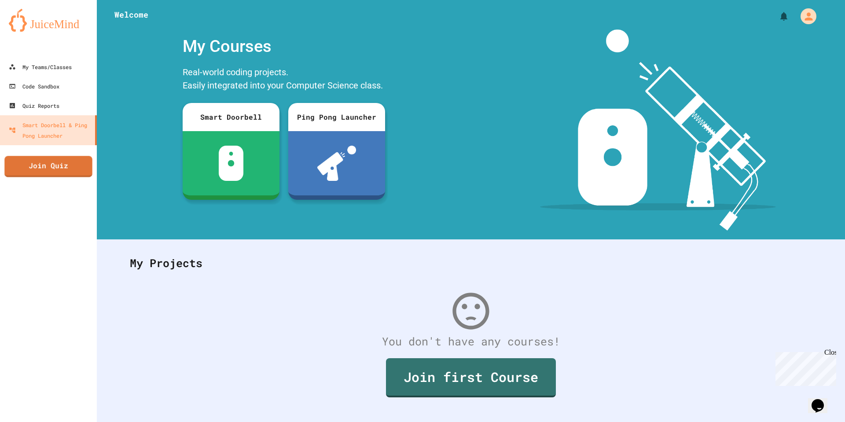  I want to click on div: My Courses, so click(284, 46).